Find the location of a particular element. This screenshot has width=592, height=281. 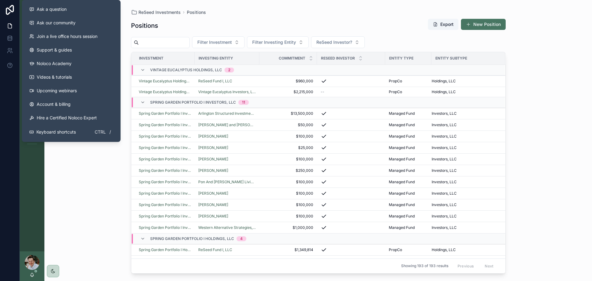

span: PropCo is located at coordinates (395, 250).